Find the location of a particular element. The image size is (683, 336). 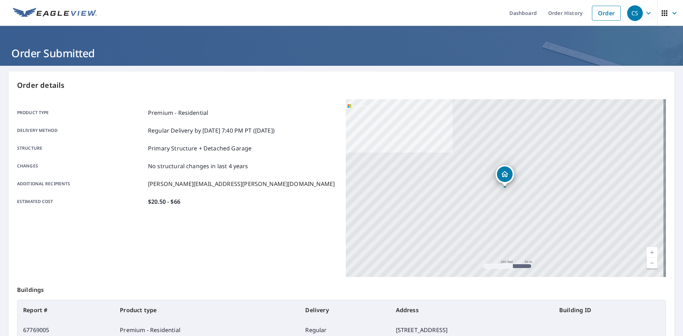

p: Product type is located at coordinates (81, 113).